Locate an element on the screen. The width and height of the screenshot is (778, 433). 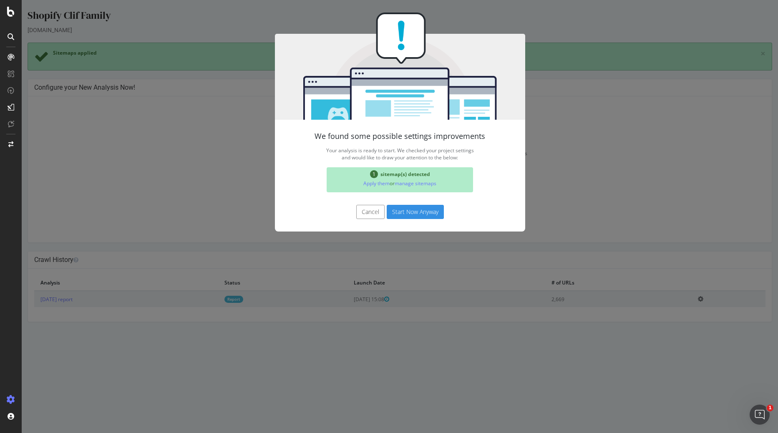
p: or is located at coordinates (378, 183).